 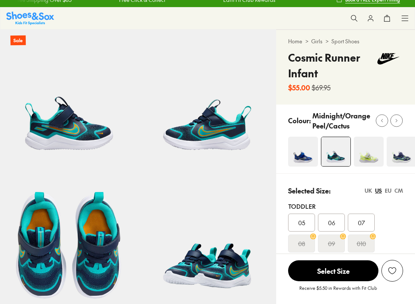 What do you see at coordinates (299, 87) in the screenshot?
I see `b: $55.00` at bounding box center [299, 87].